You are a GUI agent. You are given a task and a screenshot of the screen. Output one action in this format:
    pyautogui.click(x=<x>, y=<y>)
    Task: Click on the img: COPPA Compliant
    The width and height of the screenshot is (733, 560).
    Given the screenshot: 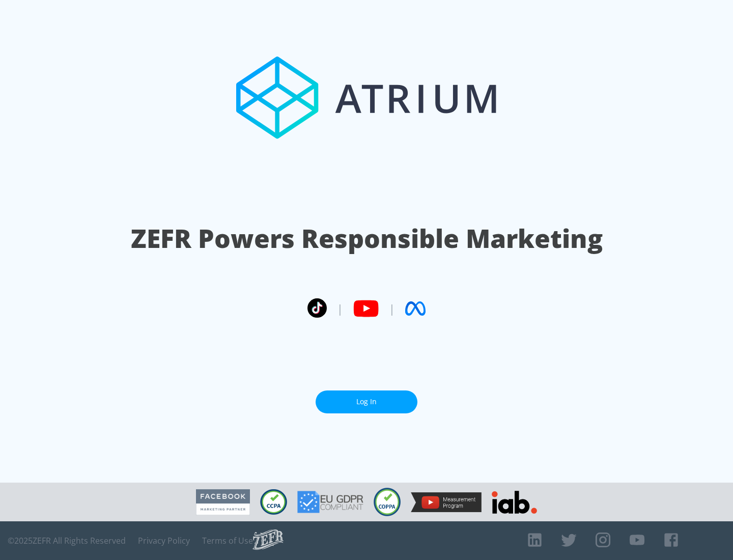 What is the action you would take?
    pyautogui.click(x=387, y=502)
    